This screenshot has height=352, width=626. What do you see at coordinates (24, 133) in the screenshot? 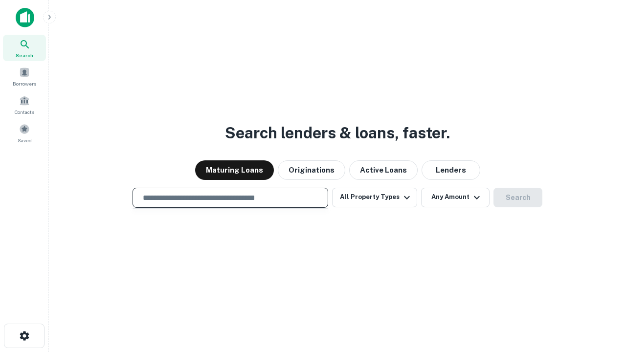
I see `div: Saved` at bounding box center [24, 133].